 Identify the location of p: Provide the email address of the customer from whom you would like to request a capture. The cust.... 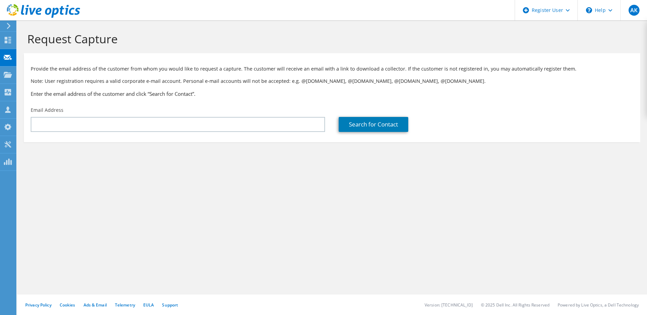
(332, 69).